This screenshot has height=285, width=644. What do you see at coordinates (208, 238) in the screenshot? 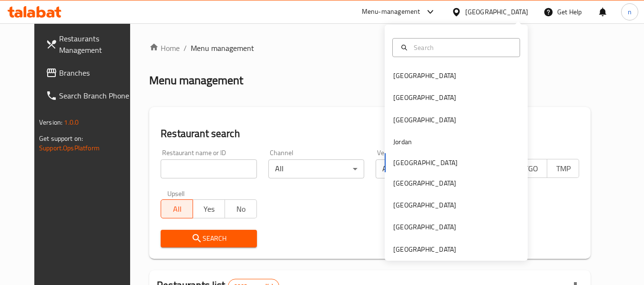
I see `span: Search` at bounding box center [208, 238].